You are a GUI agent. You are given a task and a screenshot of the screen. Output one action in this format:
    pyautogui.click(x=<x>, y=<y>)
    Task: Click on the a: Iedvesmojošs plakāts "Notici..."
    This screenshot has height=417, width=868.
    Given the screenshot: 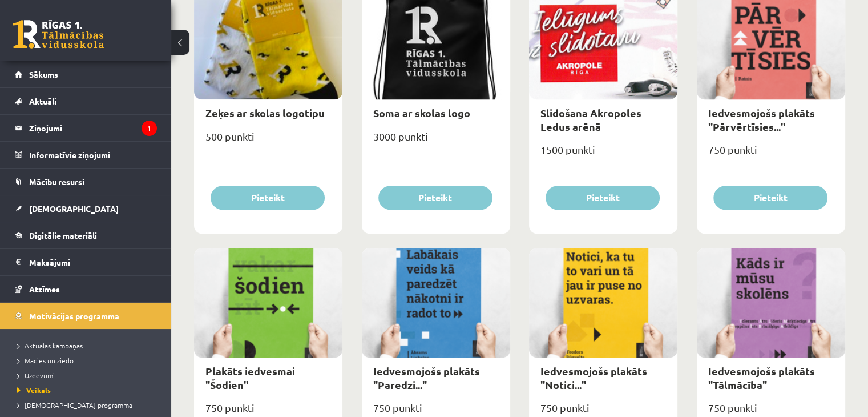 What is the action you would take?
    pyautogui.click(x=593, y=377)
    